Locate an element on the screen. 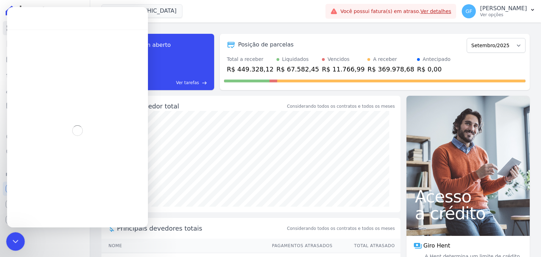 The width and height of the screenshot is (541, 257). a: Clientes is located at coordinates (45, 90).